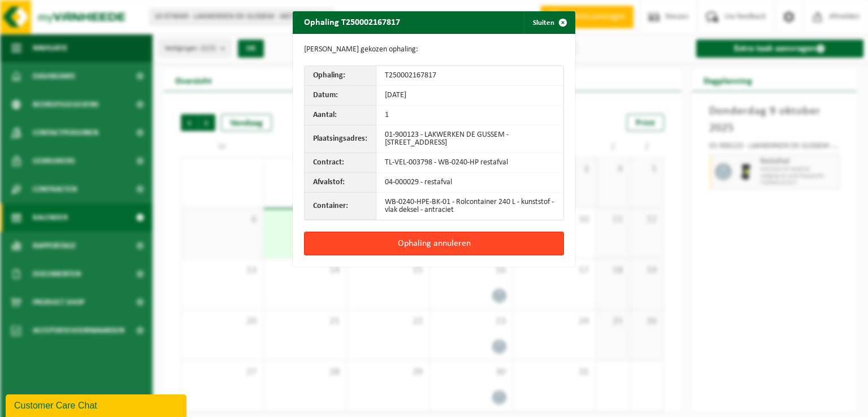  What do you see at coordinates (469, 182) in the screenshot?
I see `td: 04-000029 - restafval` at bounding box center [469, 182].